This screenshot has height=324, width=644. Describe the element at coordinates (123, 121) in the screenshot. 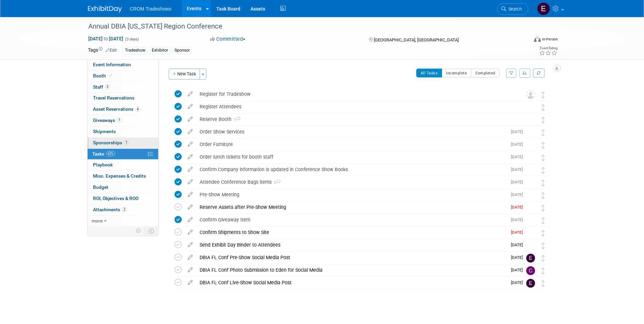

I see `a: Giveaways1` at that location.